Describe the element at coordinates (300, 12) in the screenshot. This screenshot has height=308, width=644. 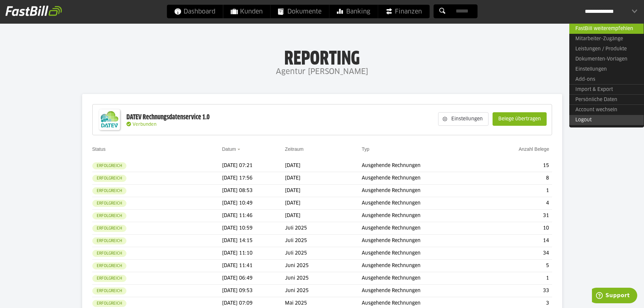
I see `span: Dokumente` at that location.